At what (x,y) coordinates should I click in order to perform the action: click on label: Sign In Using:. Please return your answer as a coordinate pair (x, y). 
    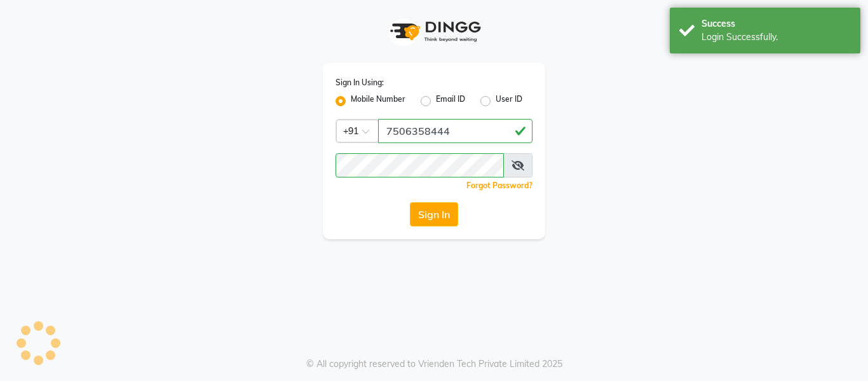
    Looking at the image, I should click on (360, 83).